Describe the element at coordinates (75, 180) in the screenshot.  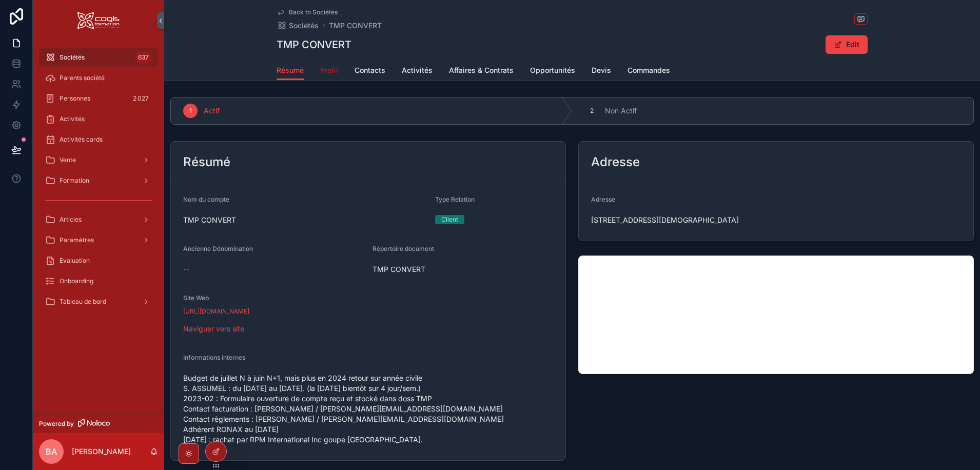
I see `span: Formation` at that location.